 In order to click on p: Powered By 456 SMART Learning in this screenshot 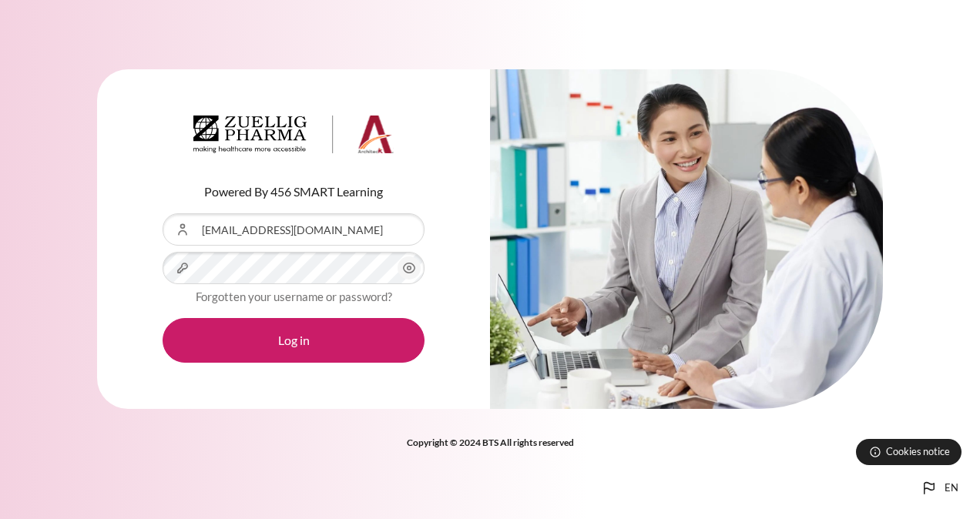, I will do `click(294, 192)`.